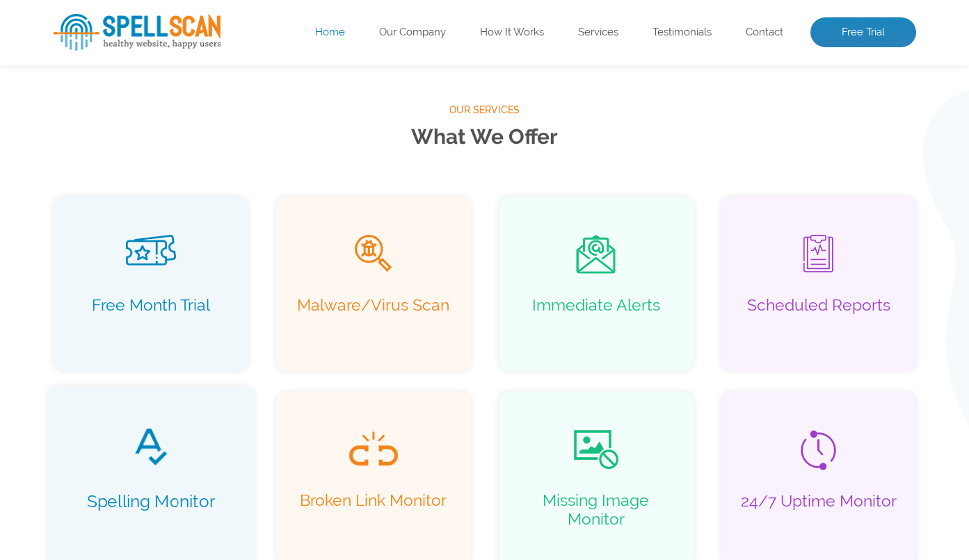 The height and width of the screenshot is (560, 969). Describe the element at coordinates (150, 447) in the screenshot. I see `img: Spelling Monitor` at that location.